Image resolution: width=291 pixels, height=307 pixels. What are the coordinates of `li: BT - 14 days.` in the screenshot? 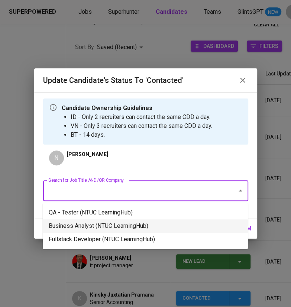 It's located at (141, 135).